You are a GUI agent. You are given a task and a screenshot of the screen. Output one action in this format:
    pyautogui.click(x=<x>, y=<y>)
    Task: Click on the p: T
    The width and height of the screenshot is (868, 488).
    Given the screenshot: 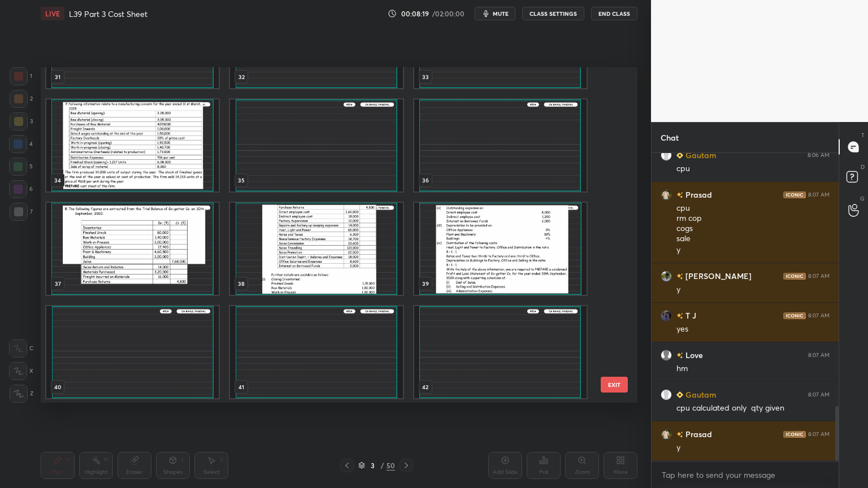 What is the action you would take?
    pyautogui.click(x=863, y=135)
    